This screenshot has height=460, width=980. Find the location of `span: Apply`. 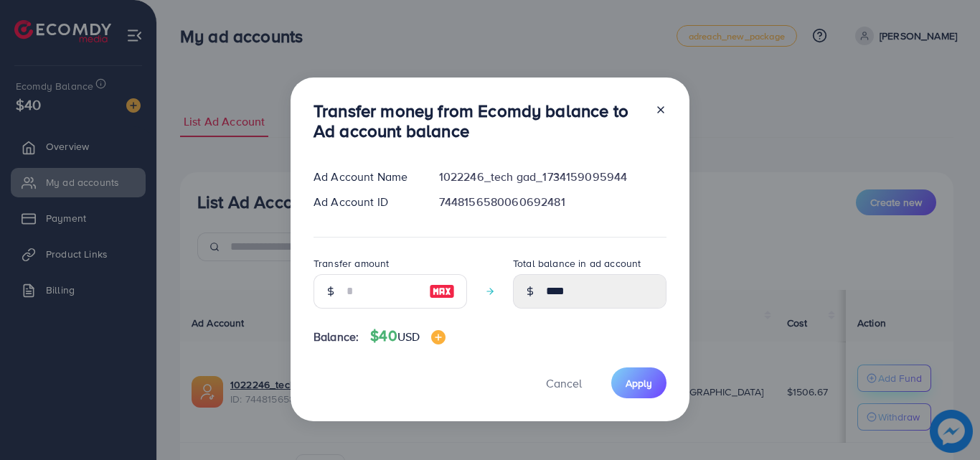

span: Apply is located at coordinates (638, 383).